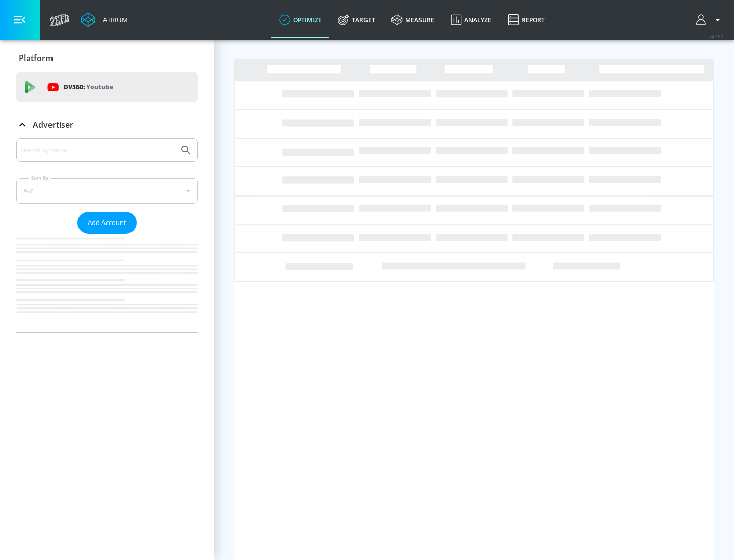  I want to click on a: Report, so click(526, 20).